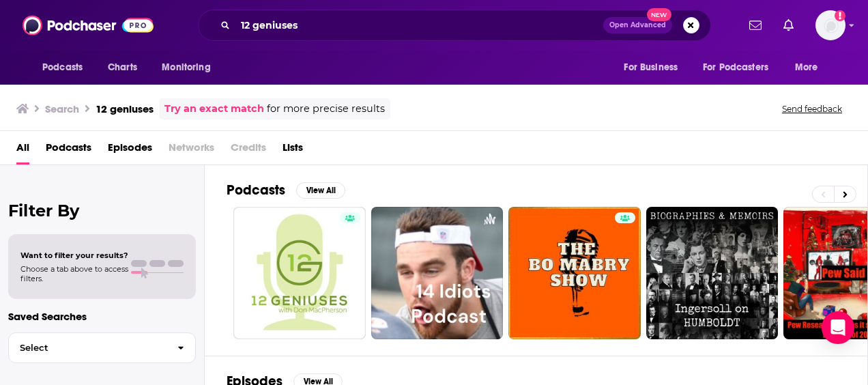 The width and height of the screenshot is (868, 385). I want to click on span: Choose a tab above to access filters., so click(74, 274).